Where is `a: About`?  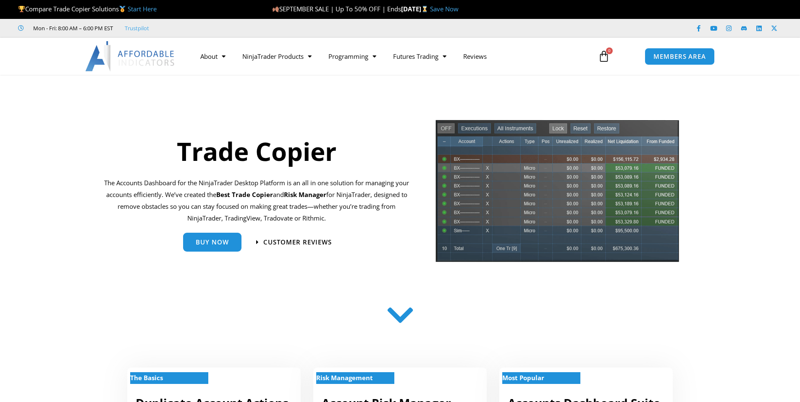 a: About is located at coordinates (213, 56).